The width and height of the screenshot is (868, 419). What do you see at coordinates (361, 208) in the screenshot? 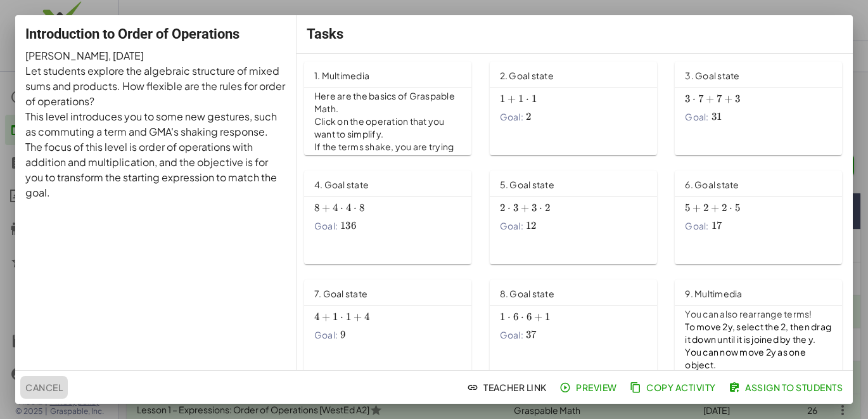
I see `span: 8` at bounding box center [361, 208].